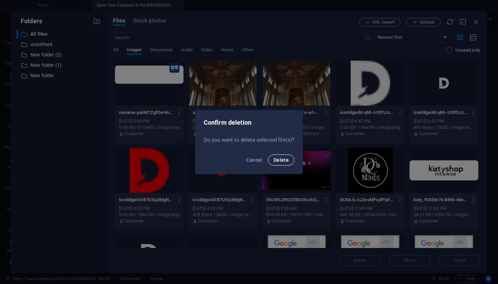 The height and width of the screenshot is (284, 498). What do you see at coordinates (254, 160) in the screenshot?
I see `button: Cancel` at bounding box center [254, 160].